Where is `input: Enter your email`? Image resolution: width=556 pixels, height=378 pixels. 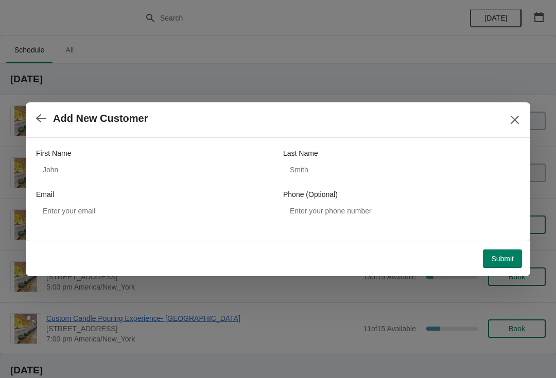 input: Enter your email is located at coordinates (154, 211).